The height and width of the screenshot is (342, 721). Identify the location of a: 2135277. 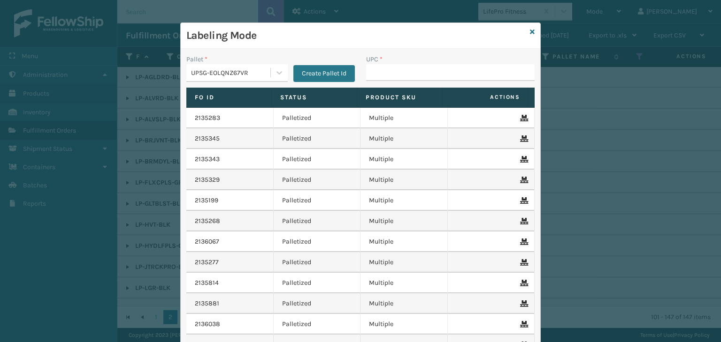
(206, 263).